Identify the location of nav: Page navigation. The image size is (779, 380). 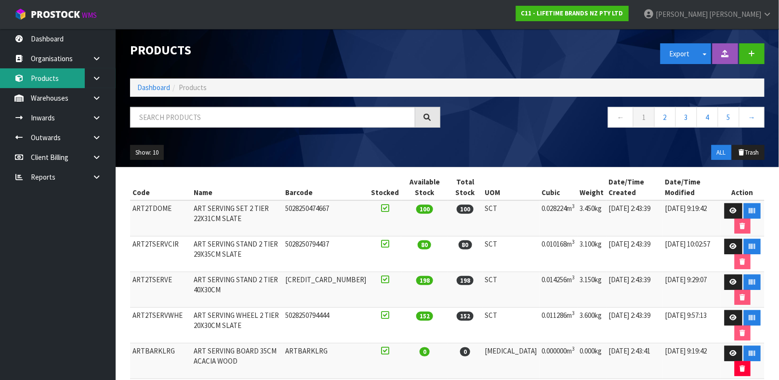
(610, 119).